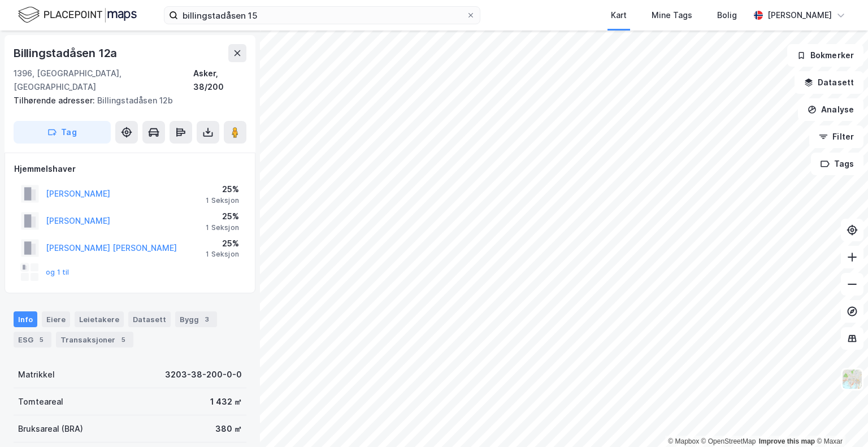  I want to click on a: Improve this map, so click(787, 441).